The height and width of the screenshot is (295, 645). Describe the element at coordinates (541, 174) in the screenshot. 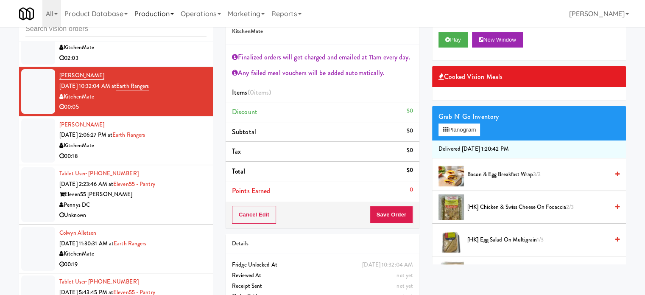

I see `div: Bacon & Egg Breakfast Wrap3/3` at that location.